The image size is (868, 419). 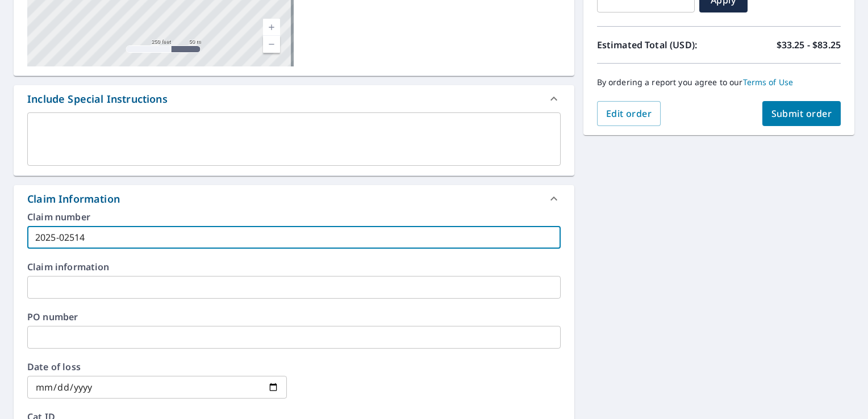 I want to click on span: Edit order, so click(x=629, y=113).